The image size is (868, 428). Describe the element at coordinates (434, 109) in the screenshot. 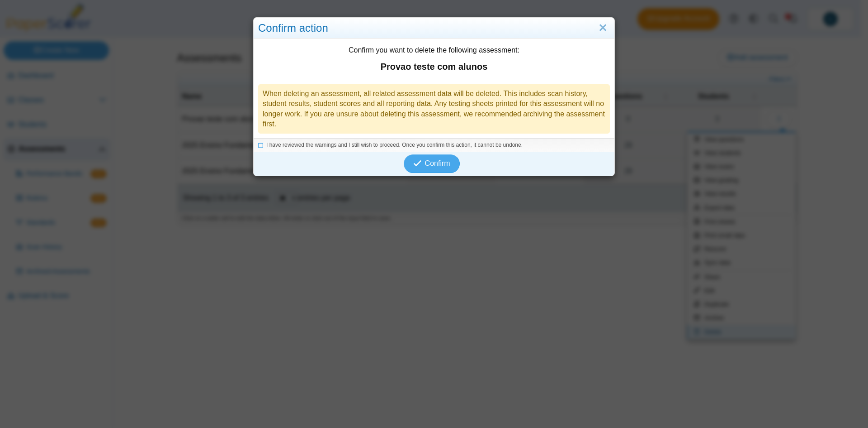

I see `div: When deleting an assessment, all related assessment data will be deleted. This includes scan hist...` at that location.